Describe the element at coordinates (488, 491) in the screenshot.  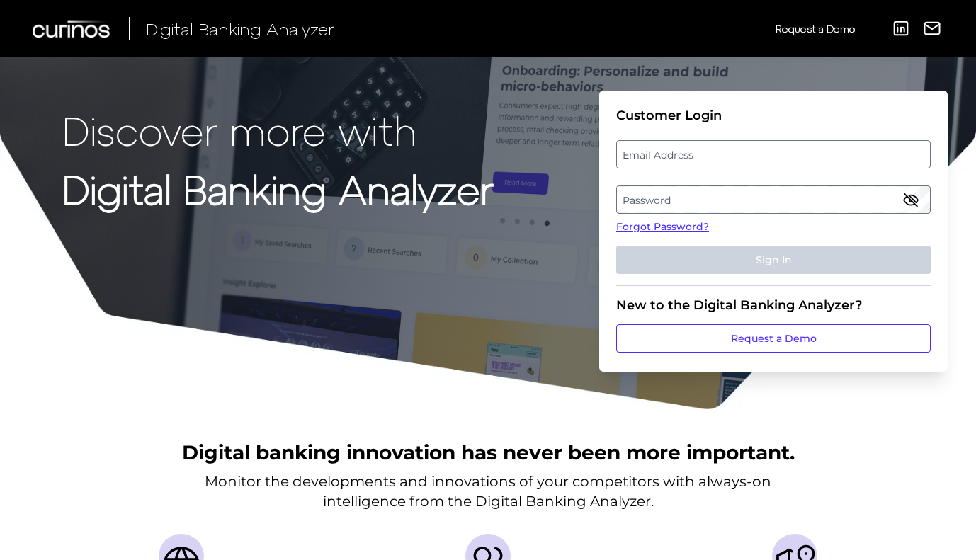
I see `p: Monitor the developments and innovations of your competitors with always-on intelligence from the...` at that location.